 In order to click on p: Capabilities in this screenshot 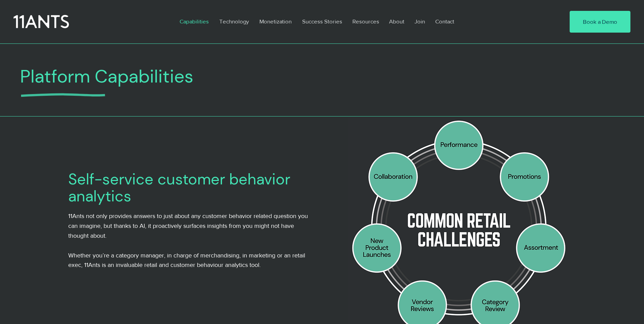, I will do `click(194, 21)`.